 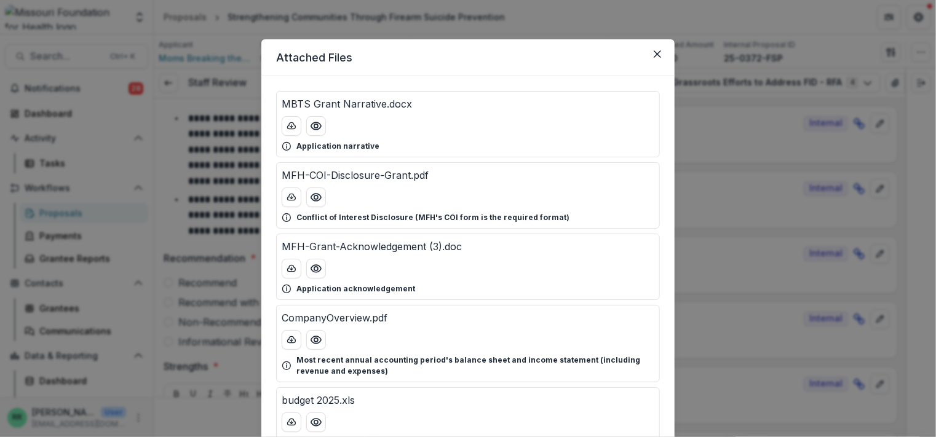 I want to click on button: Preview MFH-COI-Disclosure-Grant.pdf, so click(x=316, y=197).